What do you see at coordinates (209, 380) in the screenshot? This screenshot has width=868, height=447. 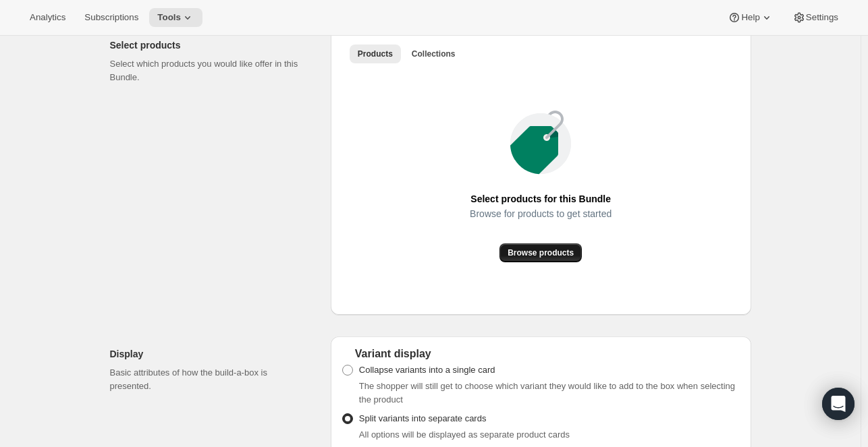 I see `p: Basic attributes of how the build-a-box is presented.` at bounding box center [209, 380].